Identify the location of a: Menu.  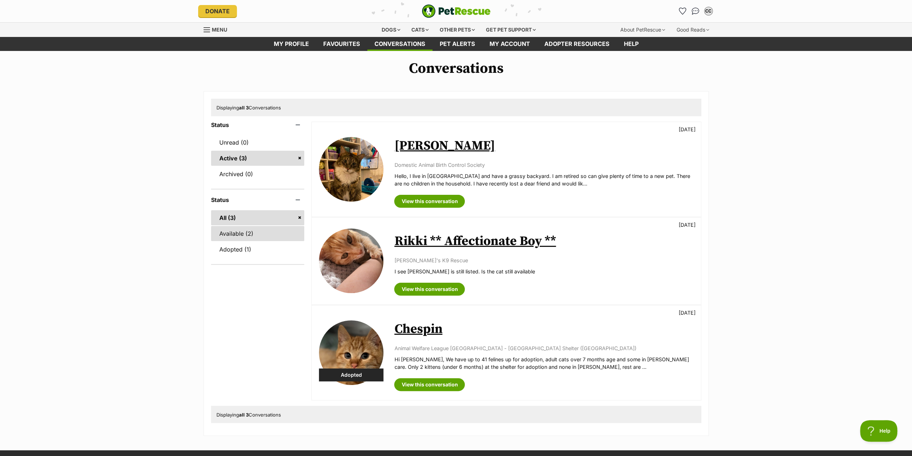
(218, 29).